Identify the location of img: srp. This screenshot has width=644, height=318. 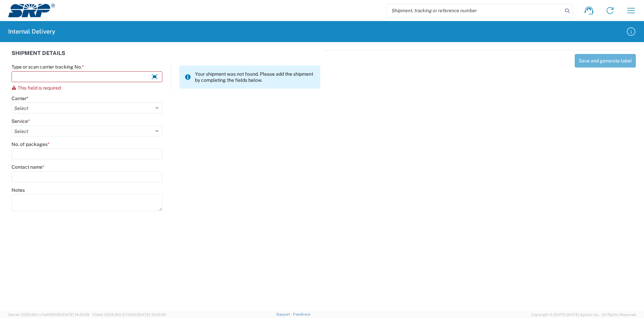
(32, 11).